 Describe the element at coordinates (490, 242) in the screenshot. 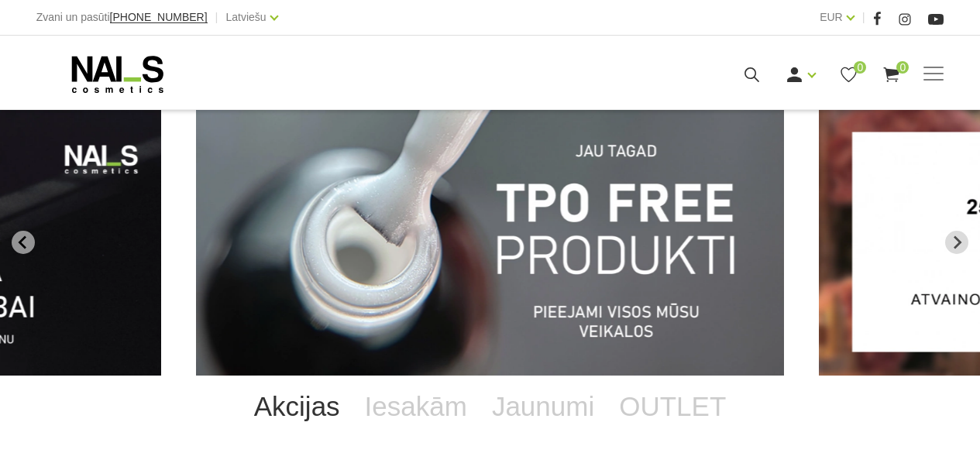

I see `li: 1 of 12` at that location.